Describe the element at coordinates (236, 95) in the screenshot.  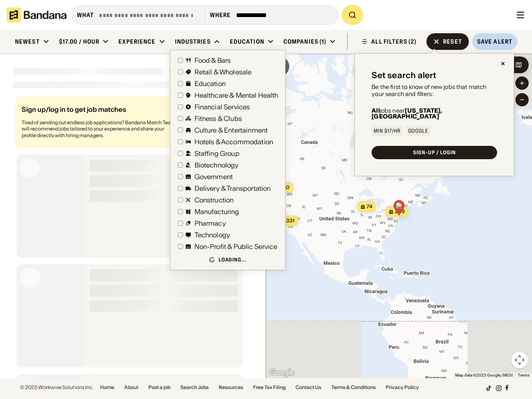
I see `div: Healthcare & Mental Health` at that location.